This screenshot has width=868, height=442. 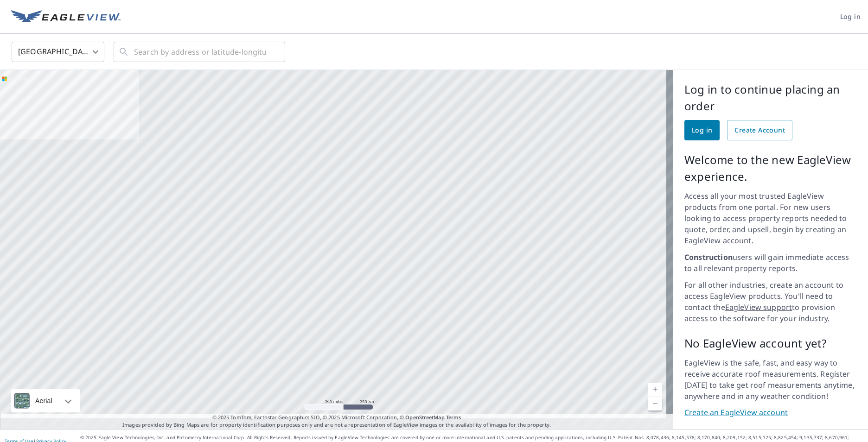 I want to click on span: © 2025 TomTom, Earthstar Geographics SIO, © 2025 Microsoft Corporation, ©, so click(x=337, y=418).